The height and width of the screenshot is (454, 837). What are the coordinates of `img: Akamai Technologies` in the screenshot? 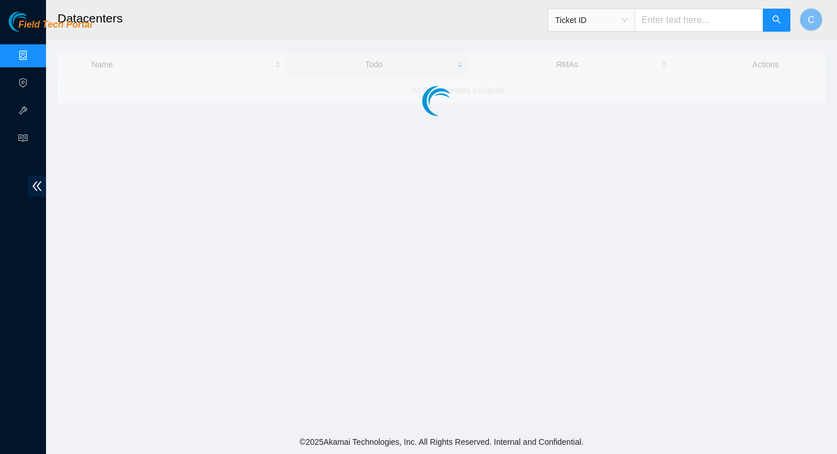 It's located at (33, 21).